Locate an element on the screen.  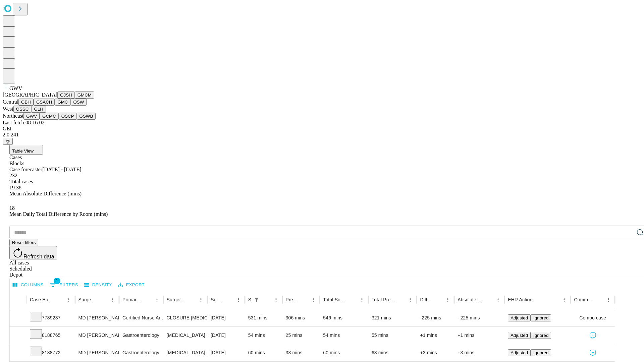
button: GCMC is located at coordinates (49, 116).